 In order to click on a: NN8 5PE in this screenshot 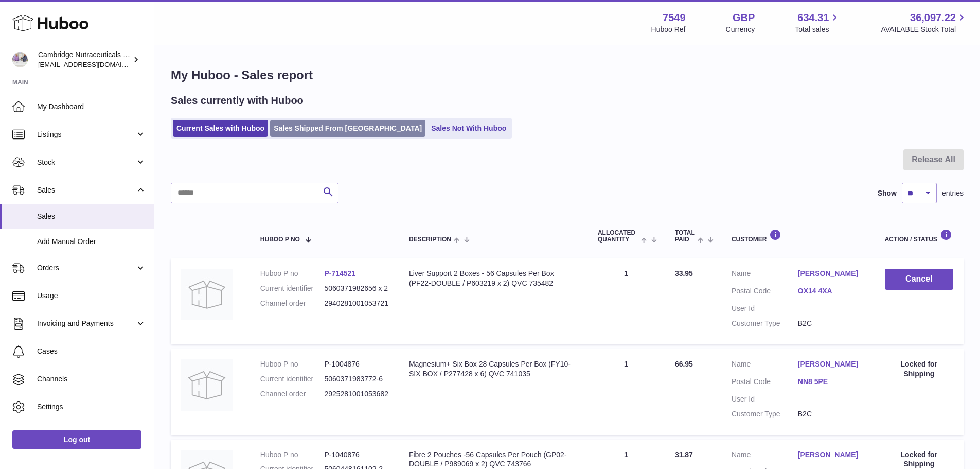, I will do `click(831, 381)`.